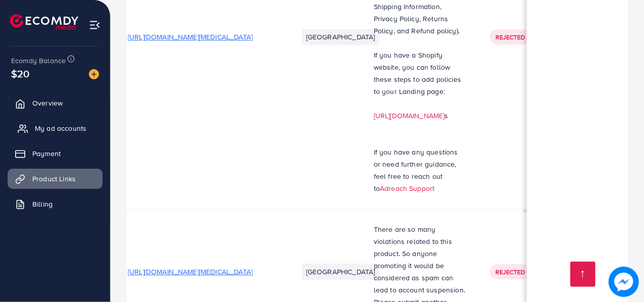 The height and width of the screenshot is (302, 644). Describe the element at coordinates (47, 153) in the screenshot. I see `span: Payment` at that location.